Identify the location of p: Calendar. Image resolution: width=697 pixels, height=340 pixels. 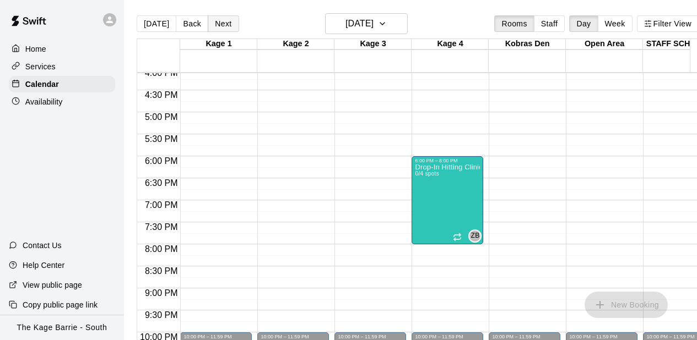
(42, 84).